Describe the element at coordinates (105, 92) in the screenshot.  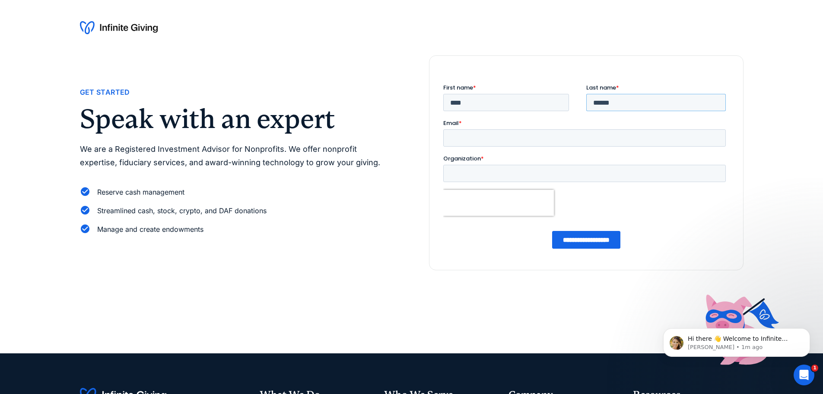
I see `div: Get Started` at that location.